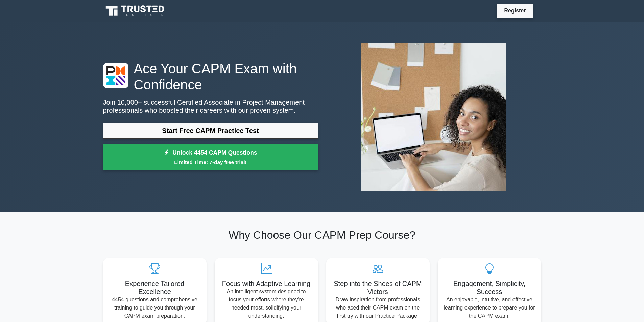  What do you see at coordinates (490, 288) in the screenshot?
I see `h5: Engagement, Simplicity, Success` at bounding box center [490, 288].